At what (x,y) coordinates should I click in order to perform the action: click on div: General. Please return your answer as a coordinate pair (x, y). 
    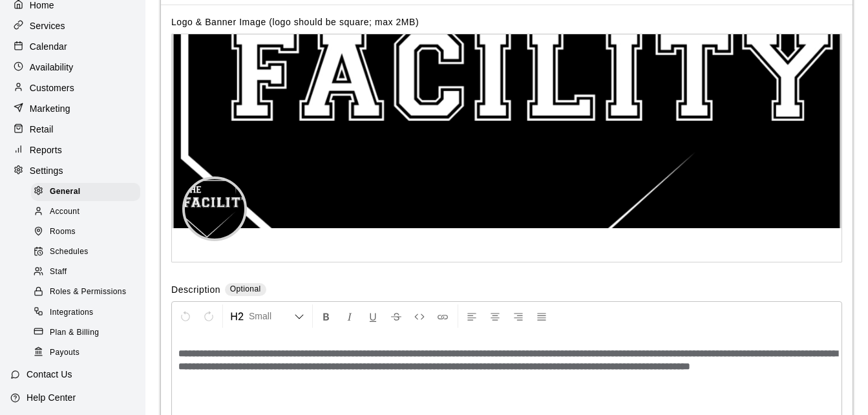
    Looking at the image, I should click on (85, 191).